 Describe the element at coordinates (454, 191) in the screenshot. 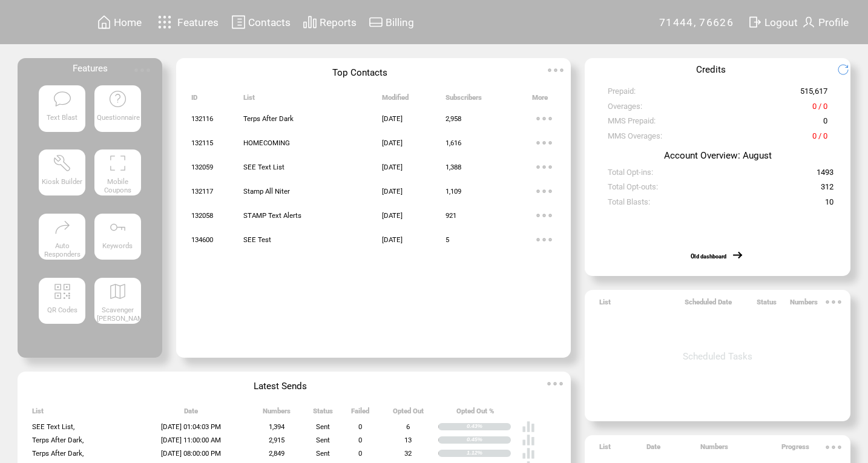

I see `span: 1,109` at that location.